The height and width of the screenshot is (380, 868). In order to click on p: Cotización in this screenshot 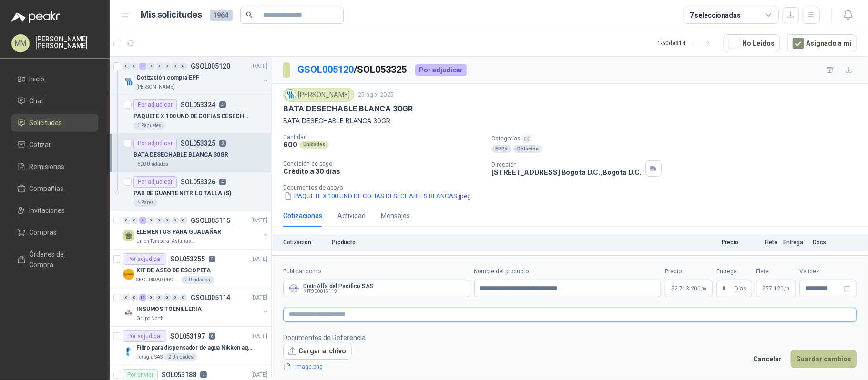, I will do `click(304, 242)`.